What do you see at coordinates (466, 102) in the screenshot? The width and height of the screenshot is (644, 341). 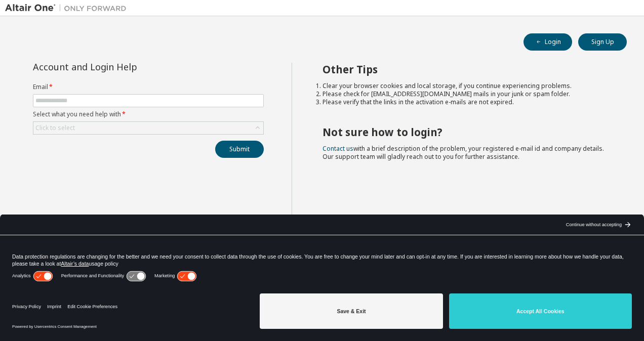 I see `li: Please verify that the links in the activation e-mails are not expired.` at bounding box center [466, 102].